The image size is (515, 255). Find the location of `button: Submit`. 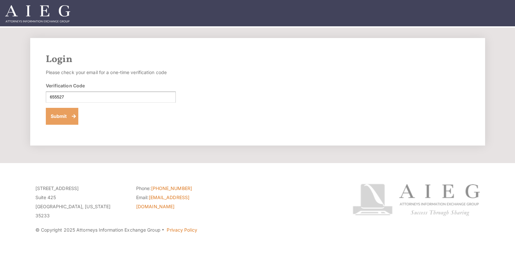

button: Submit is located at coordinates (62, 116).